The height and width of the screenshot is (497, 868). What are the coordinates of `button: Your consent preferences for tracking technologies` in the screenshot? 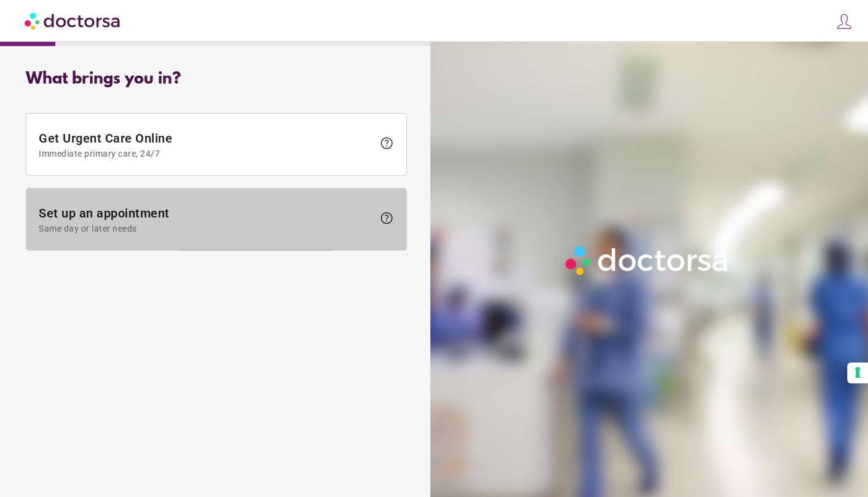 It's located at (858, 373).